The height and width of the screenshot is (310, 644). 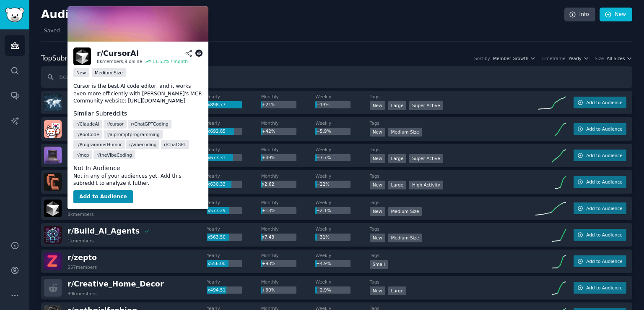 I want to click on span: x673.31, so click(x=216, y=157).